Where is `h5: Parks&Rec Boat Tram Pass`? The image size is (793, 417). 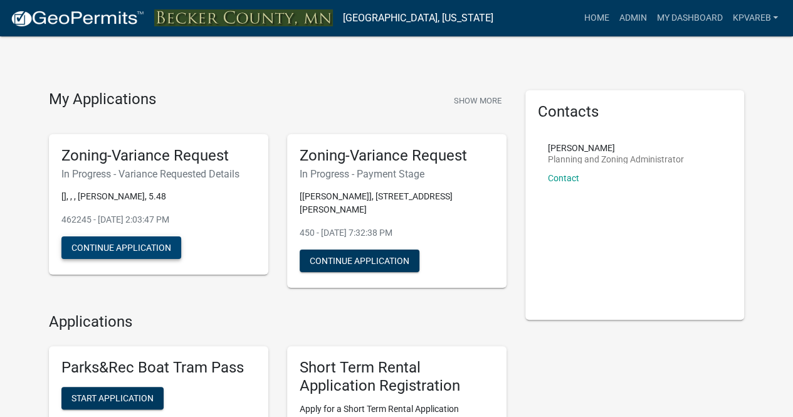 h5: Parks&Rec Boat Tram Pass is located at coordinates (159, 367).